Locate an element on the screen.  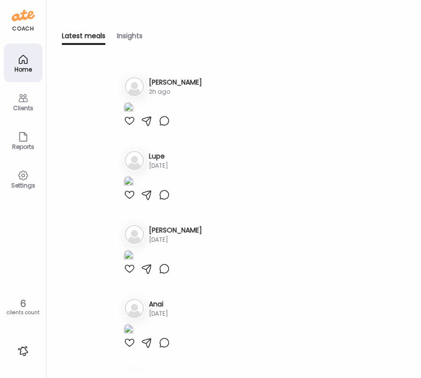
div: Settings is located at coordinates (23, 185).